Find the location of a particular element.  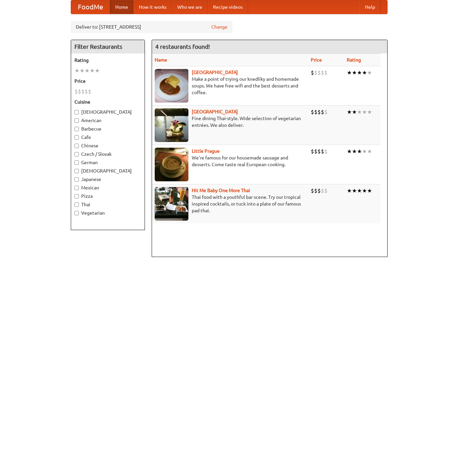

label: Mexican is located at coordinates (108, 188).